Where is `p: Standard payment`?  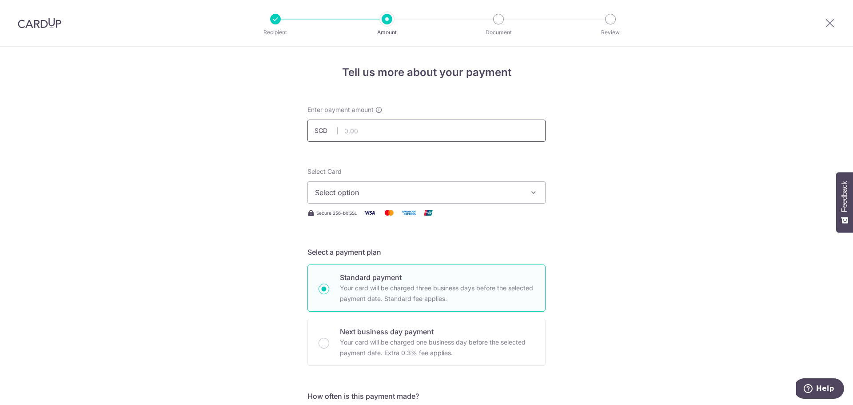
p: Standard payment is located at coordinates (437, 277).